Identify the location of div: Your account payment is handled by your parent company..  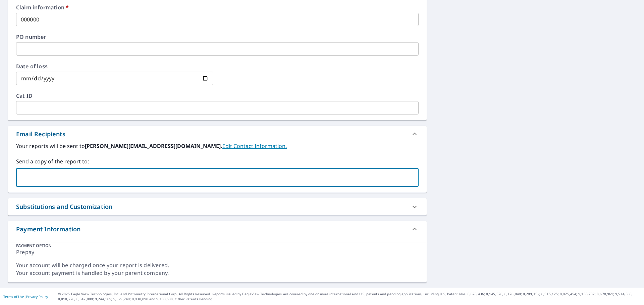
(217, 273).